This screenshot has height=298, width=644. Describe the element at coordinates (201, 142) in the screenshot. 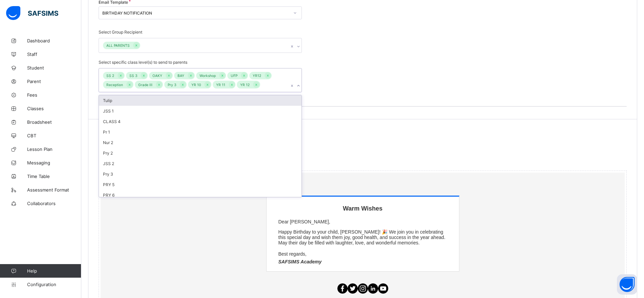

I see `div: Nur 2` at that location.